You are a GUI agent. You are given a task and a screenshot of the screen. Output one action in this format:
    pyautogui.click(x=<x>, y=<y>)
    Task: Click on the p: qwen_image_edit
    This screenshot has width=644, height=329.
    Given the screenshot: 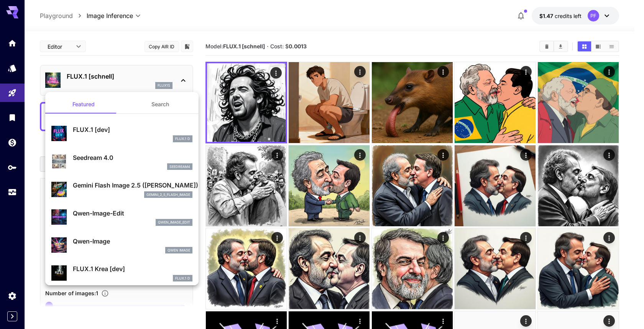 What is the action you would take?
    pyautogui.click(x=174, y=222)
    